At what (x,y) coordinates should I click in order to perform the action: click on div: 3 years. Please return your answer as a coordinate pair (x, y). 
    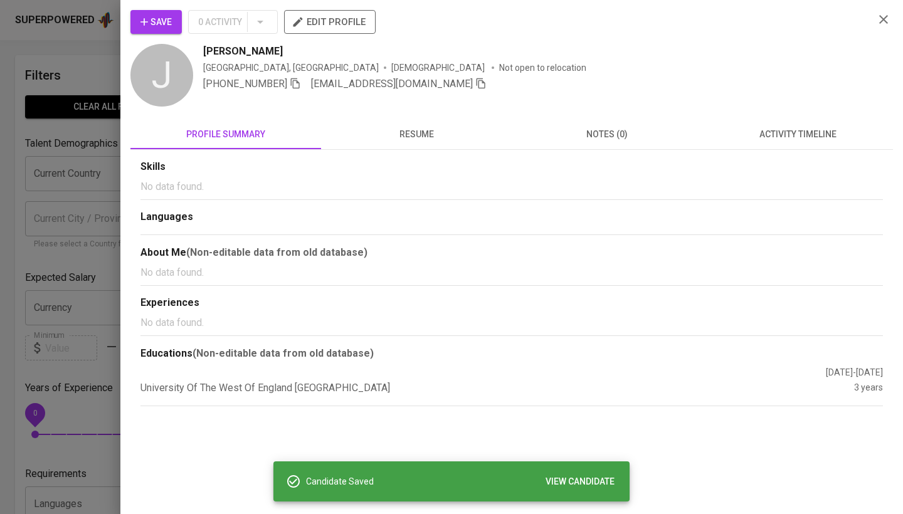
    Looking at the image, I should click on (868, 388).